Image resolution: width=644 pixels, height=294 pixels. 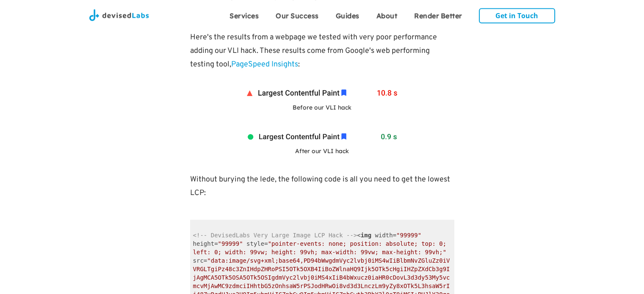 What do you see at coordinates (265, 64) in the screenshot?
I see `a: PageSpeed Insights` at bounding box center [265, 64].